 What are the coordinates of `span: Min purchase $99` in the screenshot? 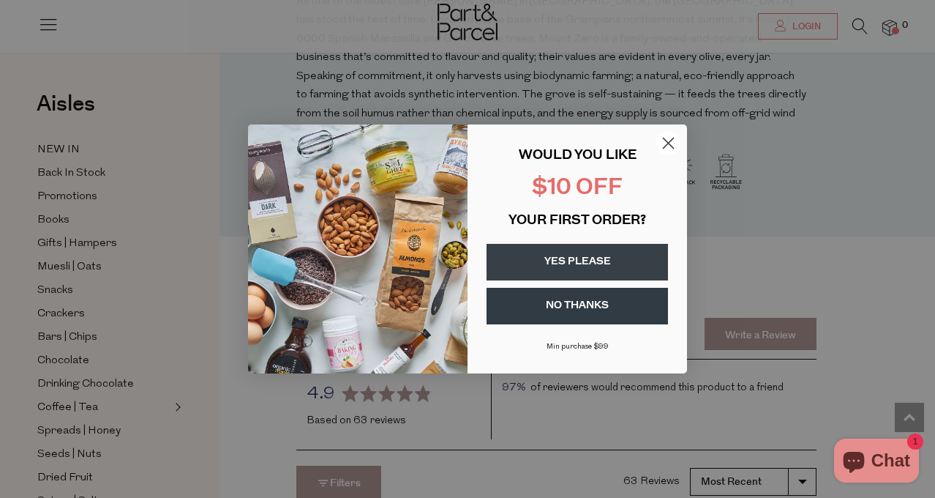 It's located at (578, 346).